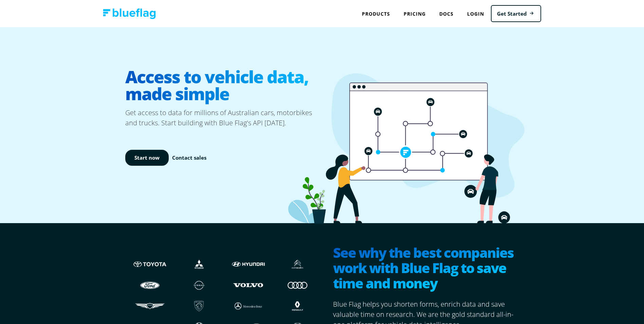 The image size is (644, 324). I want to click on img: Audi logo, so click(297, 285).